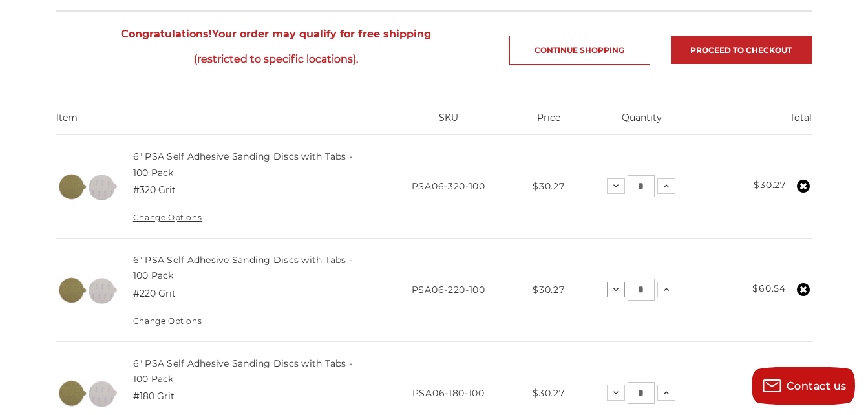 This screenshot has height=415, width=868. What do you see at coordinates (166, 33) in the screenshot?
I see `strong: Congratulations!` at bounding box center [166, 33].